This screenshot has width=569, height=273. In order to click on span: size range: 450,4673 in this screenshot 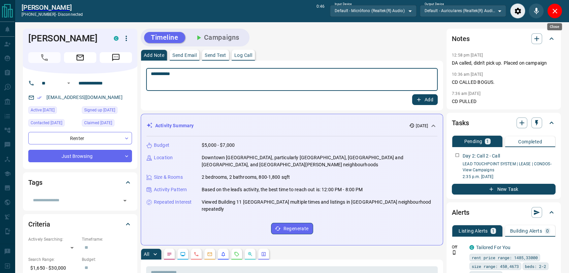, I will do `click(496, 267)`.